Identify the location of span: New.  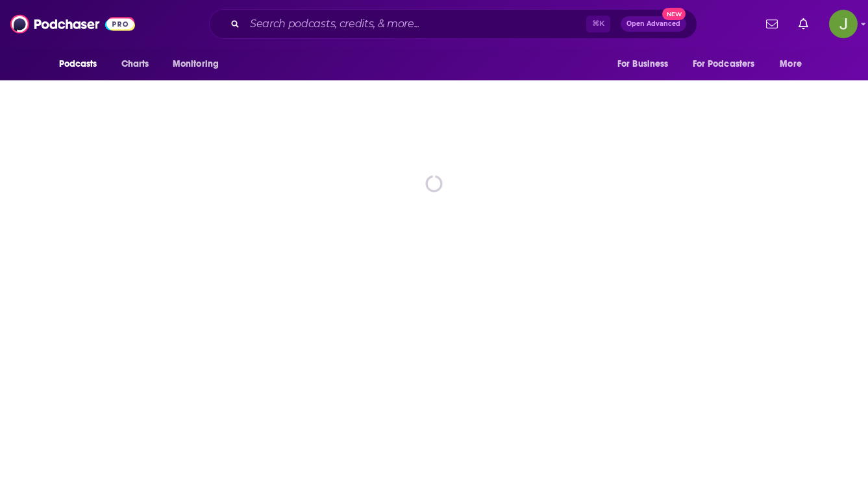
(673, 14).